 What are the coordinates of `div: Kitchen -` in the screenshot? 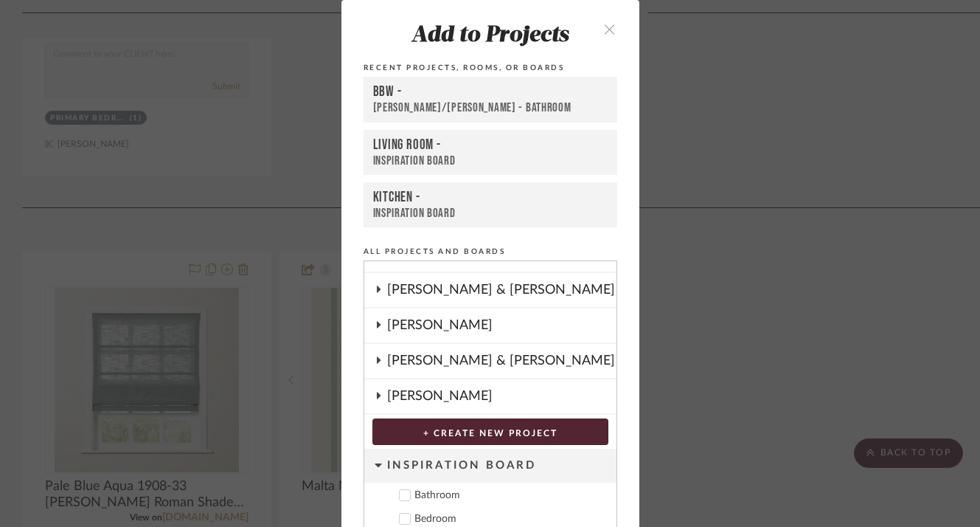 It's located at (490, 197).